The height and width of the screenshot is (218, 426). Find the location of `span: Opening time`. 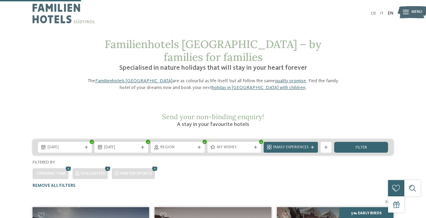

span: Opening time is located at coordinates (51, 174).